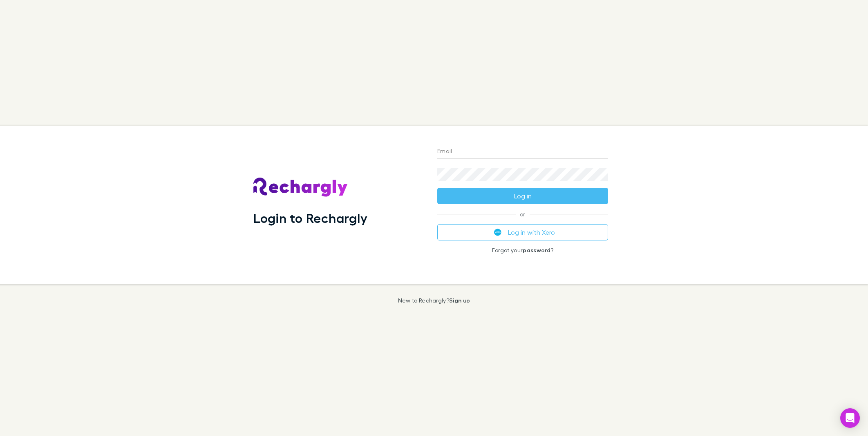  What do you see at coordinates (497, 232) in the screenshot?
I see `img: Xero's logo` at bounding box center [497, 232].